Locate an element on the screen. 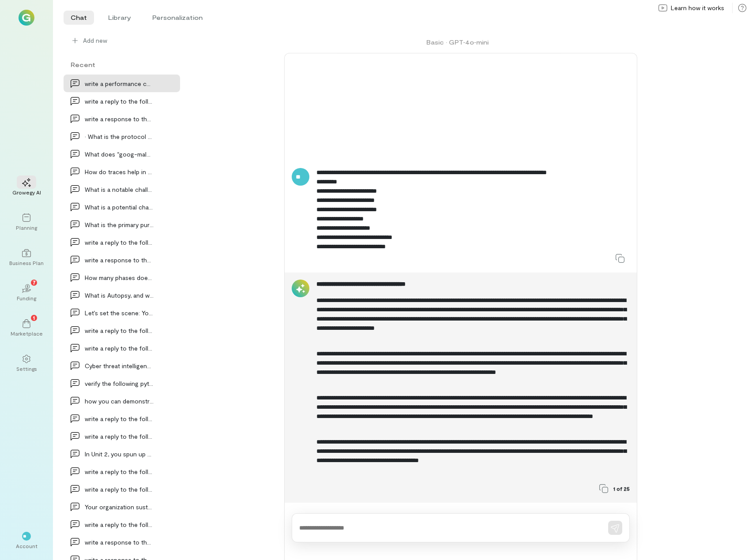  div: Business Plan is located at coordinates (26, 262).